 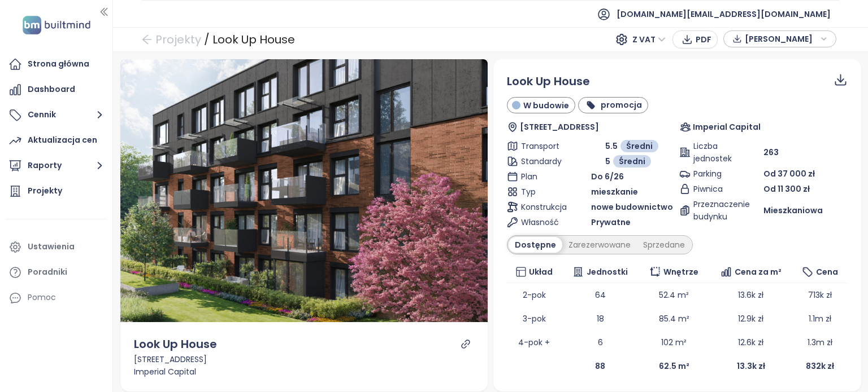 I want to click on span: 1.3m zł, so click(x=820, y=343).